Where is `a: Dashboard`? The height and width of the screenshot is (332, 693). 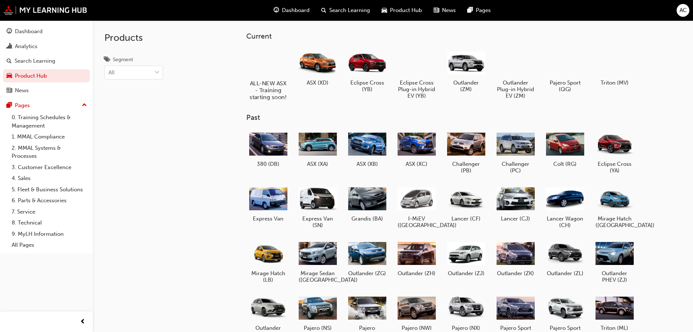
a: Dashboard is located at coordinates (46, 31).